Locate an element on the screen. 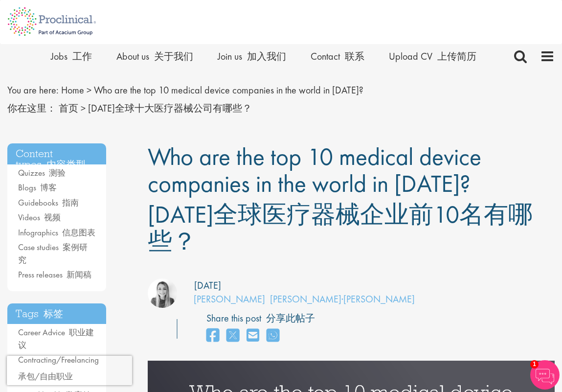  span: Upload CV is located at coordinates (433, 56).